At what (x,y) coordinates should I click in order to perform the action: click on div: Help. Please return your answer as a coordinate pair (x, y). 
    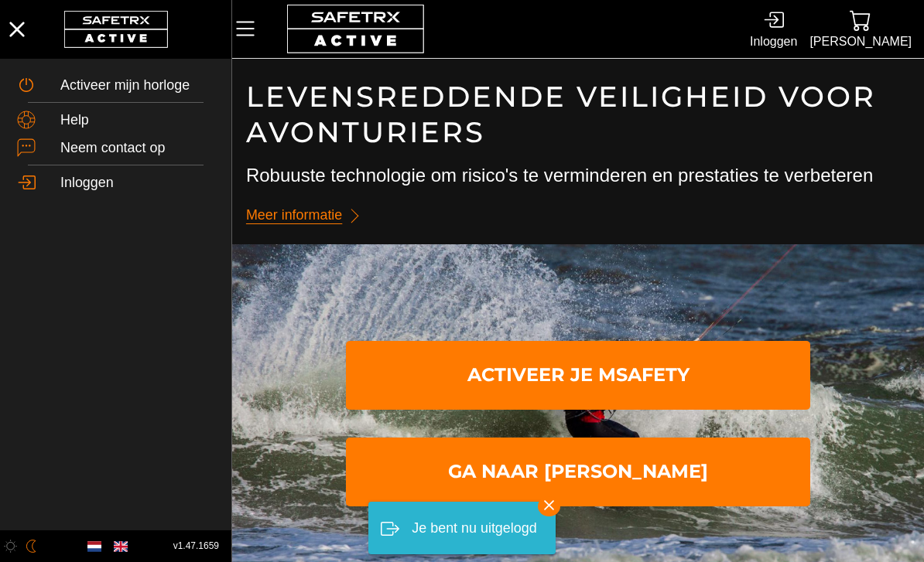
    Looking at the image, I should click on (137, 120).